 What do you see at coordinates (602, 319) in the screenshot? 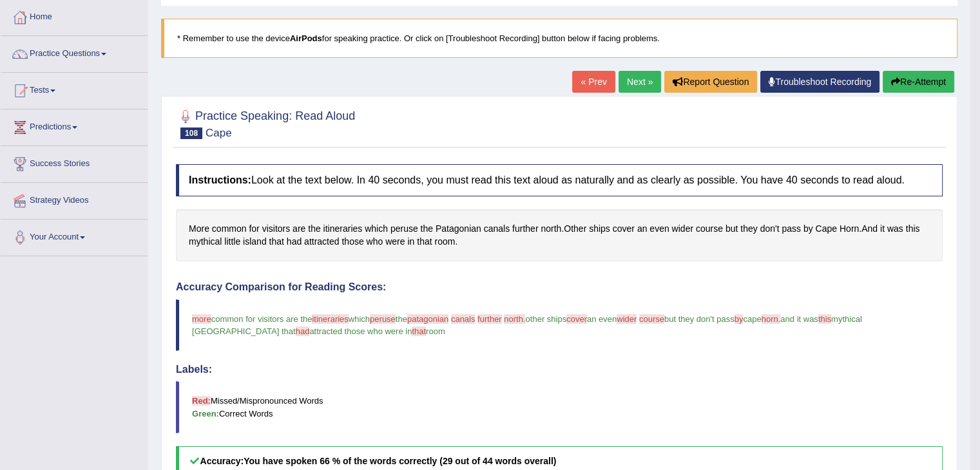
I see `span: an even` at bounding box center [602, 319].